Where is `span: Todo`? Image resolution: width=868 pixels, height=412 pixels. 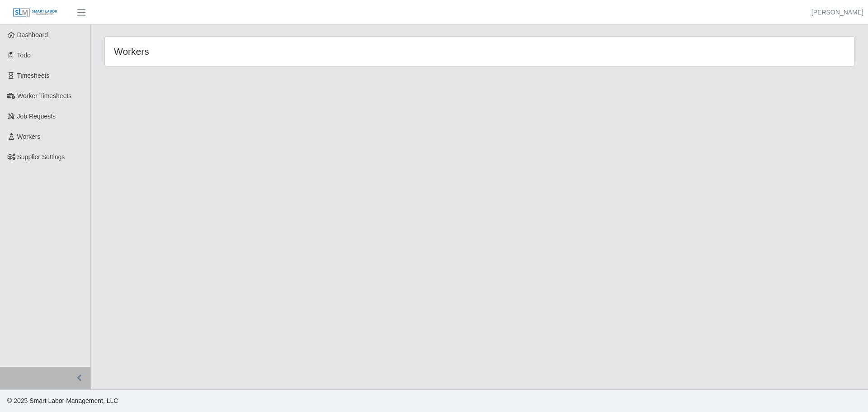
span: Todo is located at coordinates (24, 55).